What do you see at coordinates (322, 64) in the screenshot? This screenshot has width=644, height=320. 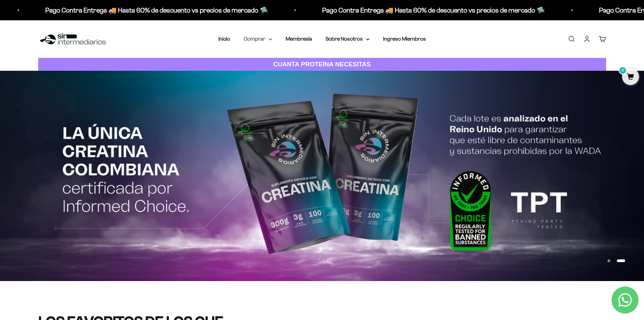 I see `a: CUANTA PROTEÍNA NECESITAS` at bounding box center [322, 64].